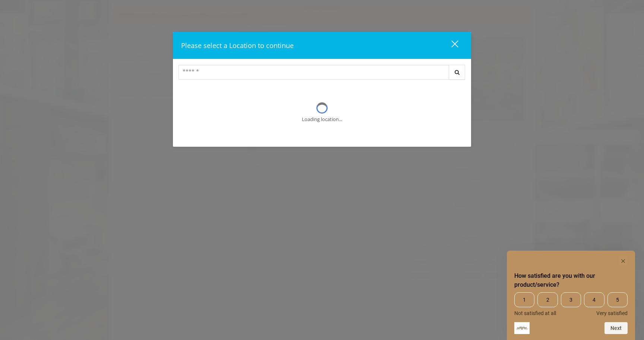 Image resolution: width=644 pixels, height=340 pixels. What do you see at coordinates (450, 45) in the screenshot?
I see `button: close dialog` at bounding box center [450, 45].